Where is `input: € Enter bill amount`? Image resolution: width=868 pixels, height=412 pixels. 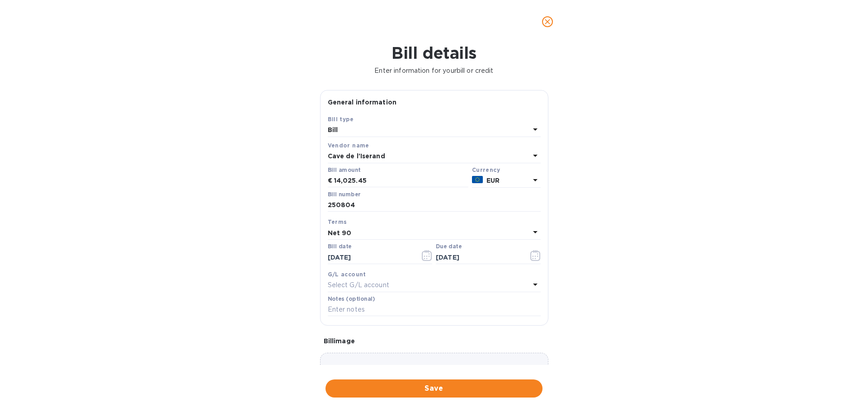
input: € Enter bill amount is located at coordinates (401, 181).